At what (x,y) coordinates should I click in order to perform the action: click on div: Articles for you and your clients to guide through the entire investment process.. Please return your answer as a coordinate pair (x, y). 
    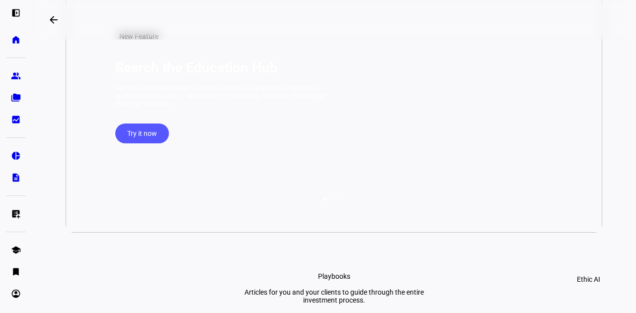
    Looking at the image, I should click on (334, 297).